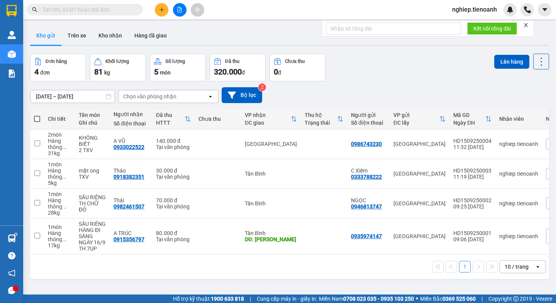 The image size is (556, 303). I want to click on div: 0982461507, so click(129, 207).